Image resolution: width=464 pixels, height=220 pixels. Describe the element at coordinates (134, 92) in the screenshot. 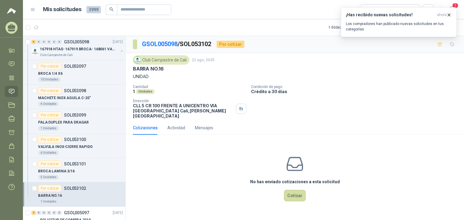

I see `p: 1` at that location.